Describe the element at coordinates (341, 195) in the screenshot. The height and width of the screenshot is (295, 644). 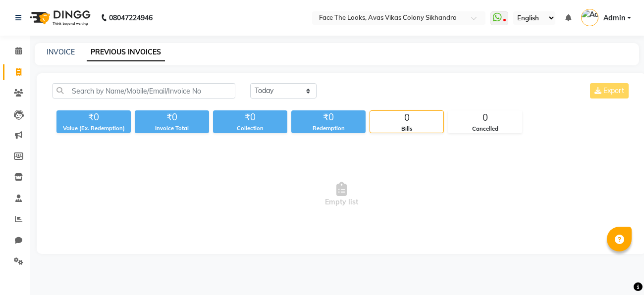
I see `span: Empty list` at that location.